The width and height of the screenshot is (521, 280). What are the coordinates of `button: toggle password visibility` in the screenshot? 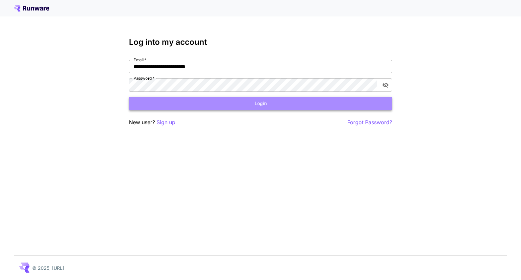 It's located at (385, 85).